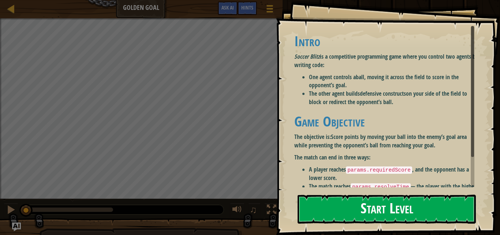 This screenshot has height=235, width=500. I want to click on code: params.requiredScore, so click(379, 170).